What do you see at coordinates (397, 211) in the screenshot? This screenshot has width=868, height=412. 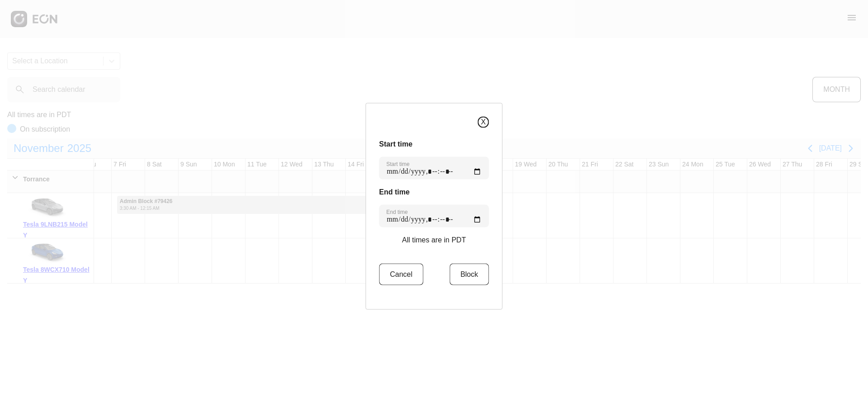 I see `label: End time` at bounding box center [397, 211].